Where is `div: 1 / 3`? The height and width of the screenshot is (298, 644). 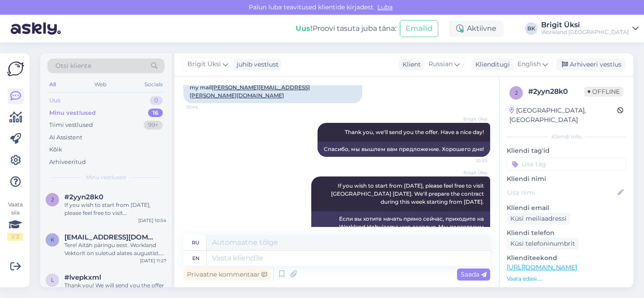
div: 1 / 3 is located at coordinates (15, 237).